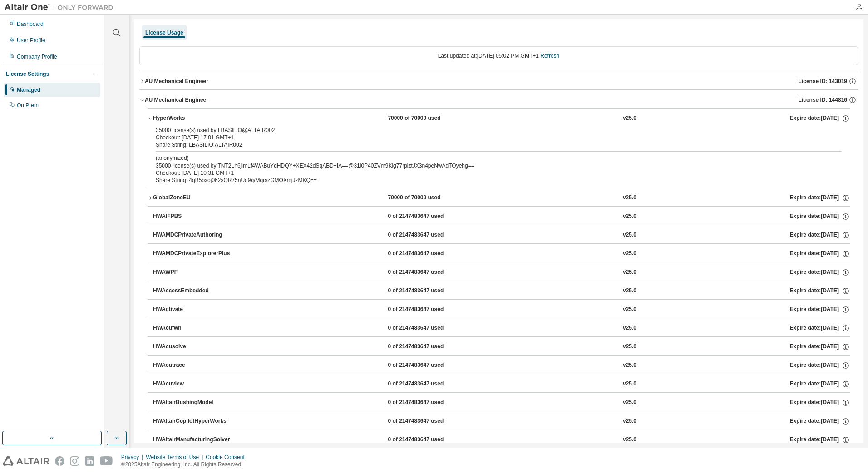  I want to click on div: Share String: 4gB5oxoj062sQR75nUd9q/MqrszGMOXmjJzMKQ==, so click(488, 180).